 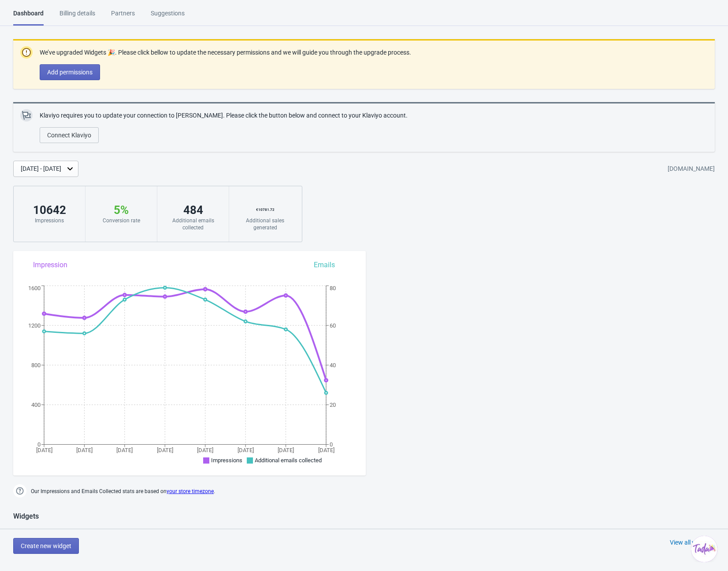 I want to click on button: Create new widget, so click(x=46, y=546).